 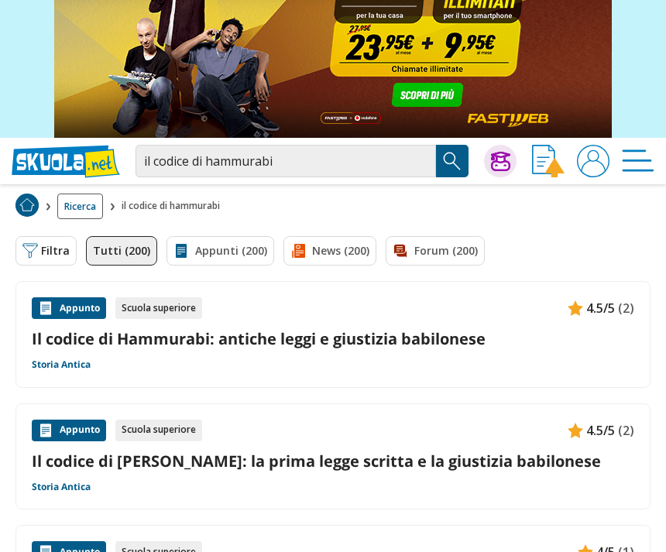 What do you see at coordinates (452, 161) in the screenshot?
I see `button: Search Button` at bounding box center [452, 161].